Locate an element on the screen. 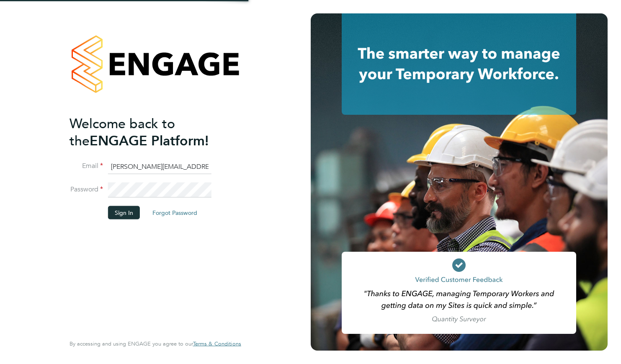 This screenshot has height=364, width=621. span: By accessing and using ENGAGE you agree to our is located at coordinates (155, 343).